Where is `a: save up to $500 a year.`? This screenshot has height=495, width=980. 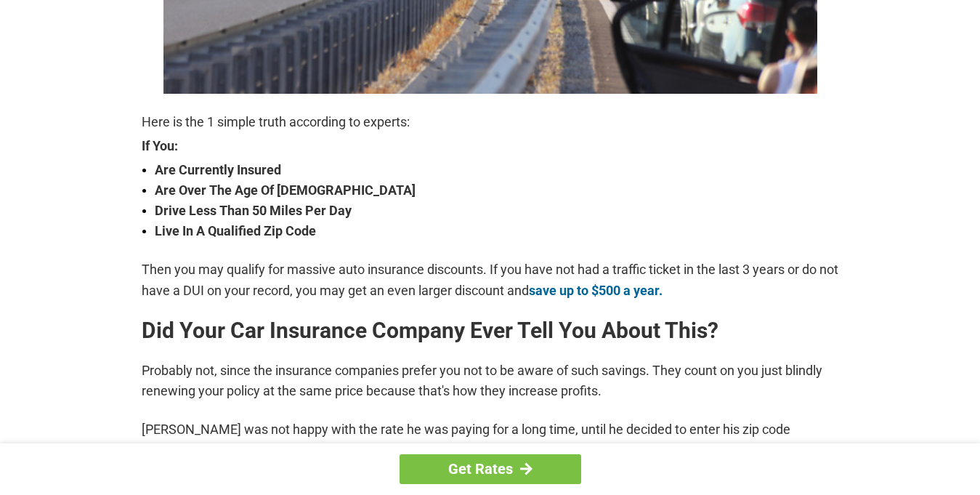
a: save up to $500 a year. is located at coordinates (596, 290).